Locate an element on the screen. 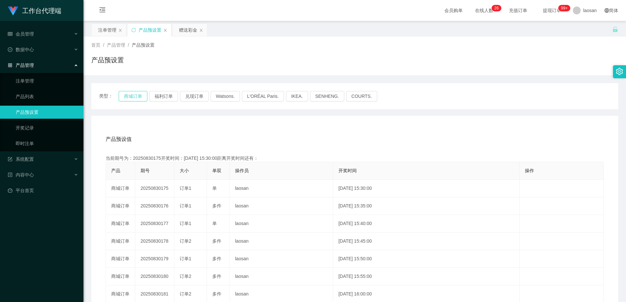 The image size is (626, 302). p: 6 is located at coordinates (498, 8).